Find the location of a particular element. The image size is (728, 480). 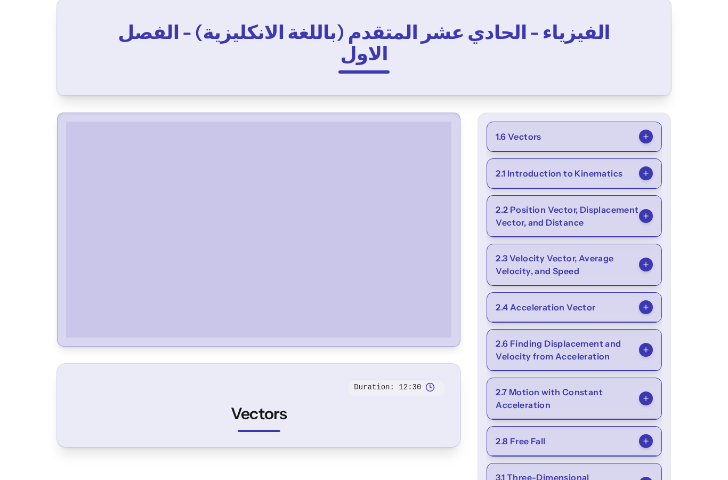

button: 2.8 Free Fall is located at coordinates (574, 441).